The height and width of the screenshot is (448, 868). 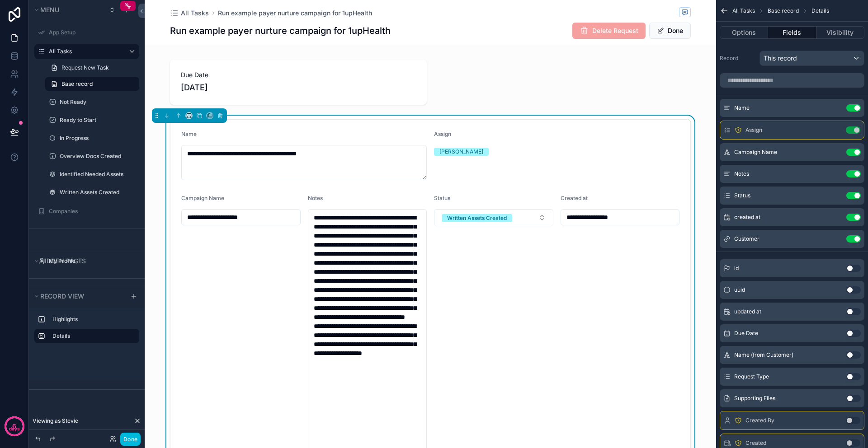 I want to click on span: Customer, so click(x=747, y=239).